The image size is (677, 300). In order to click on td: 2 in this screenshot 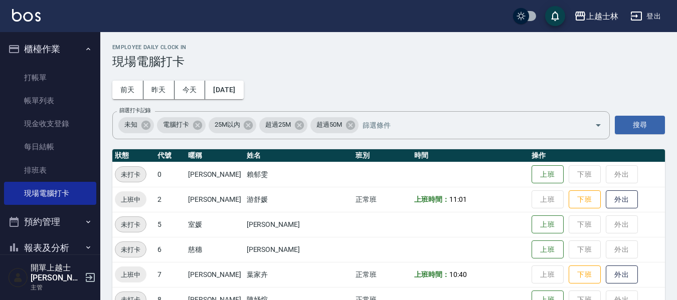, I will do `click(170, 199)`.